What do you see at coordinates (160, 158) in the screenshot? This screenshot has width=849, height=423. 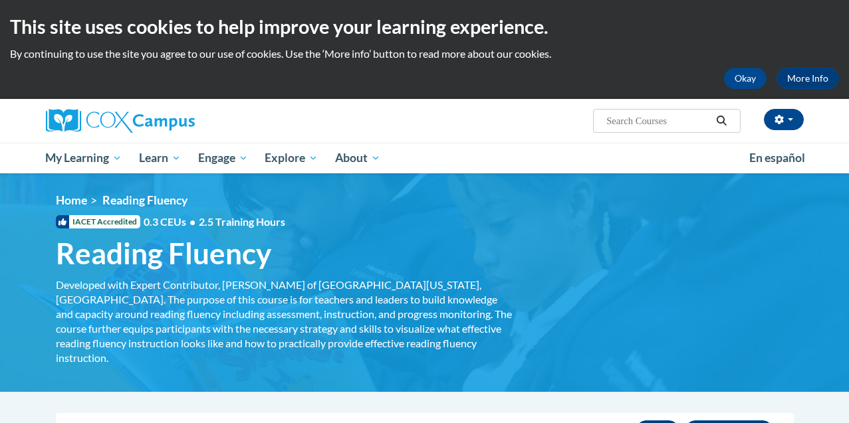 I see `a: Learn` at bounding box center [160, 158].